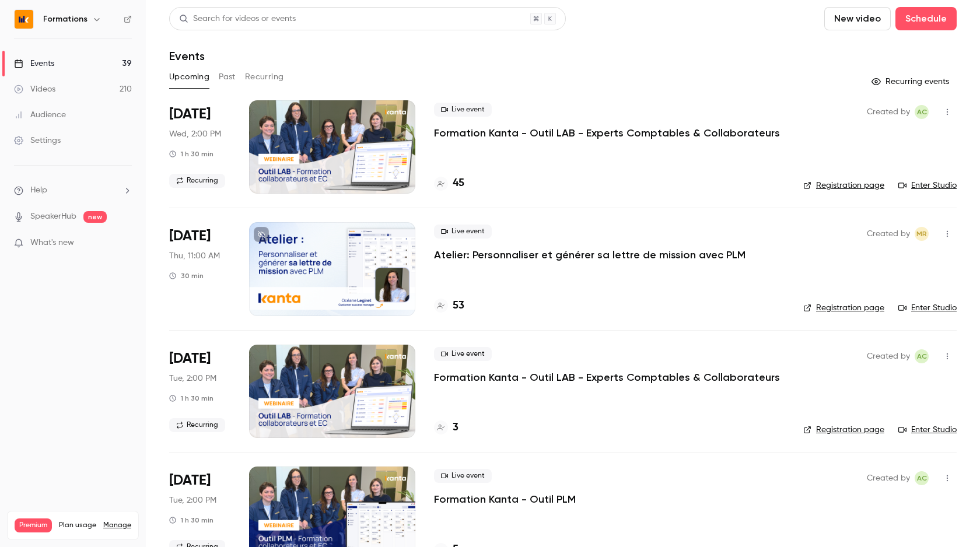 This screenshot has width=980, height=547. I want to click on div: 30 min, so click(186, 276).